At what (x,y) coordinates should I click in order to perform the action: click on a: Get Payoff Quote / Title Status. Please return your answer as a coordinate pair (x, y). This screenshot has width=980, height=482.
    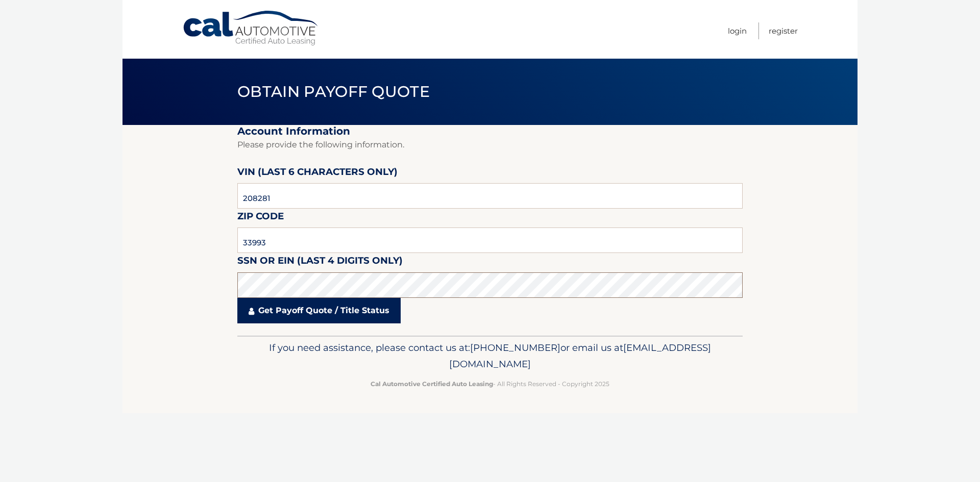
    Looking at the image, I should click on (319, 311).